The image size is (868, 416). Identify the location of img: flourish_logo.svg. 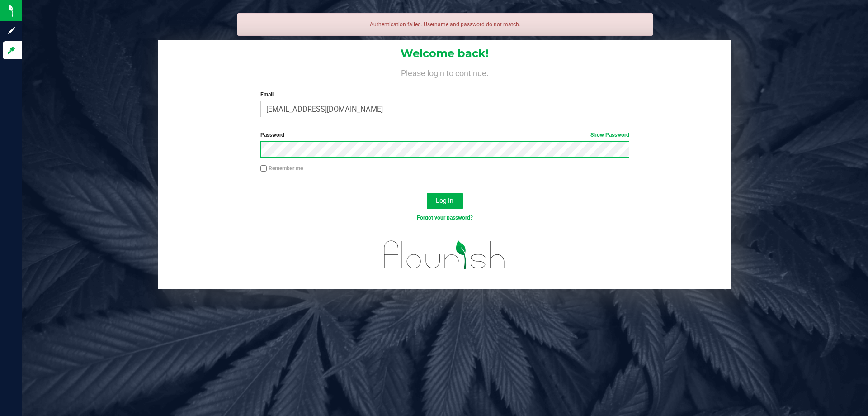
(444, 255).